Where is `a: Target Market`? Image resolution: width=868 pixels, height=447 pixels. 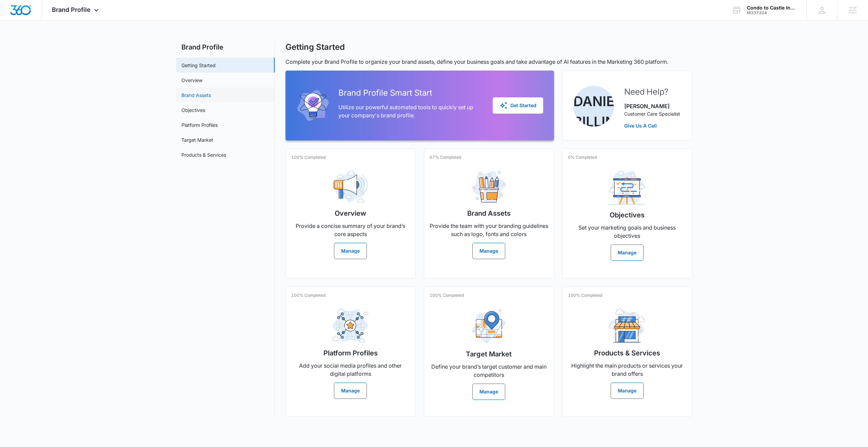
a: Target Market is located at coordinates (197, 140).